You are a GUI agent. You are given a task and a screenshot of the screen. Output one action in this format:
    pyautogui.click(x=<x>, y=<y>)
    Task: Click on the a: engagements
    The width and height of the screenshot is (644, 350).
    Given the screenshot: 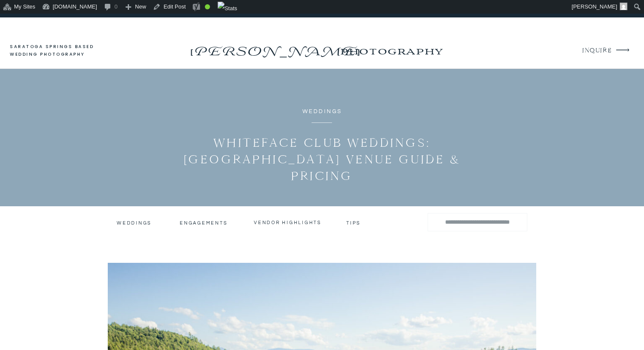 What is the action you would take?
    pyautogui.click(x=204, y=223)
    